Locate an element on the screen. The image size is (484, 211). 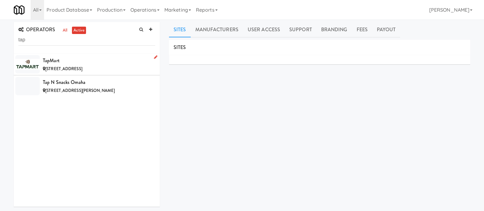
div: Tap N Snacks Omaha is located at coordinates (99, 82).